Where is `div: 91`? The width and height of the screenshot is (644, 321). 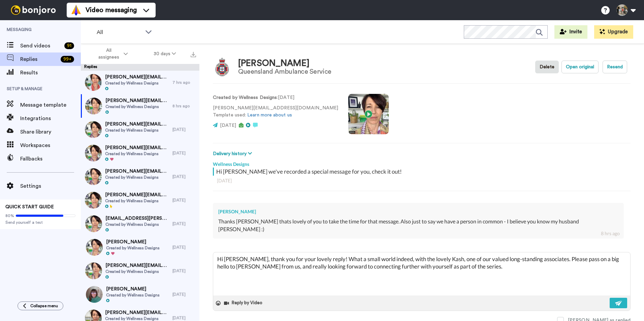
div: 91 is located at coordinates (69, 46).